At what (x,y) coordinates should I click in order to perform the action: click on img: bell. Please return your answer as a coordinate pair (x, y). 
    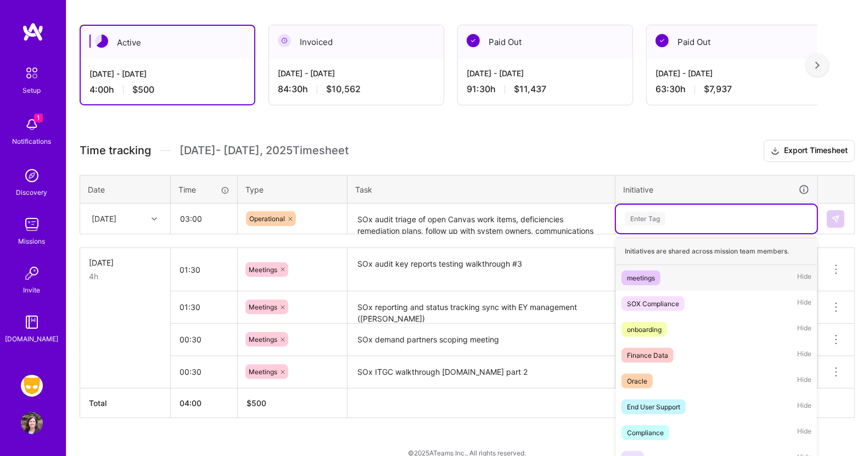
    Looking at the image, I should click on (32, 125).